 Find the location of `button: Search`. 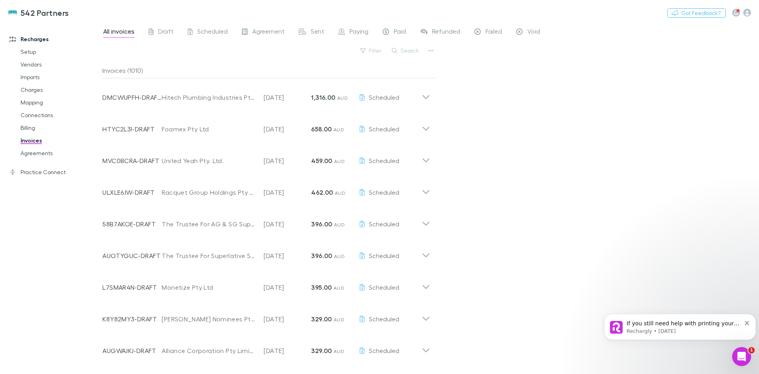

button: Search is located at coordinates (406, 51).